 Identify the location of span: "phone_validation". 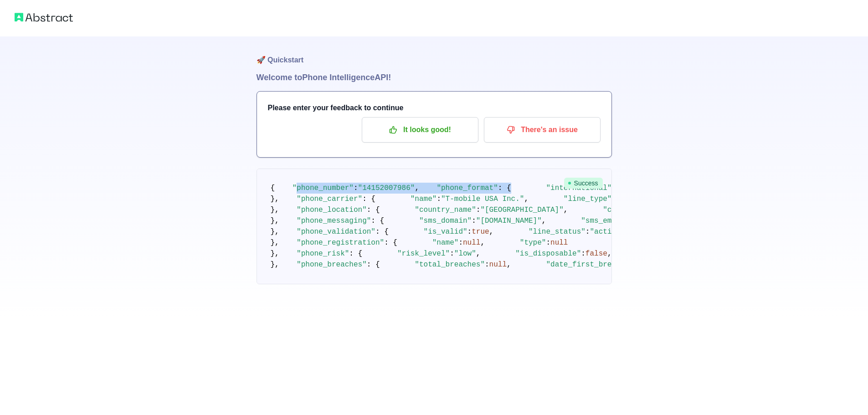
(336, 232).